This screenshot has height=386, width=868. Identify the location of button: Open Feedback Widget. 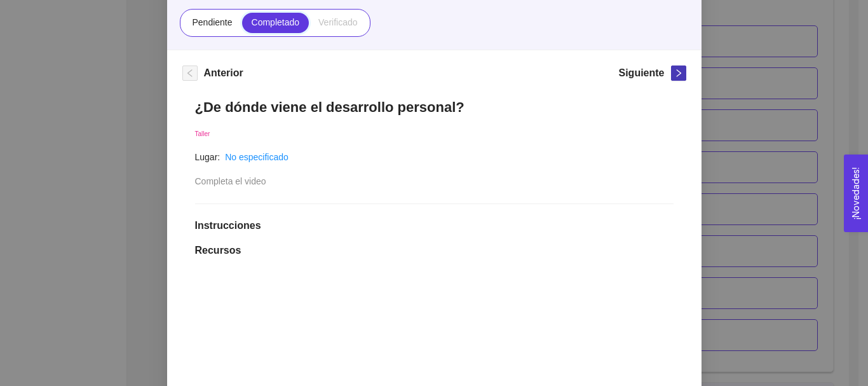
(856, 193).